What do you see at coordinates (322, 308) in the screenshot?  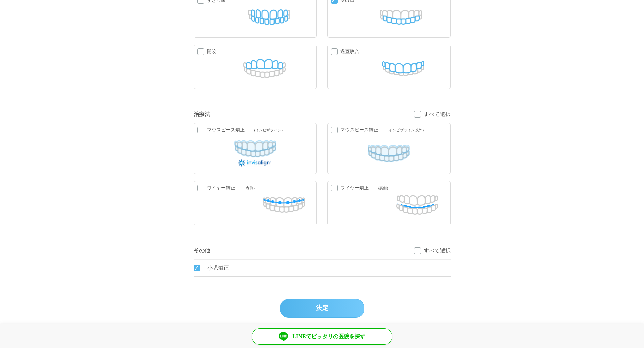 I see `div: 決定` at bounding box center [322, 308].